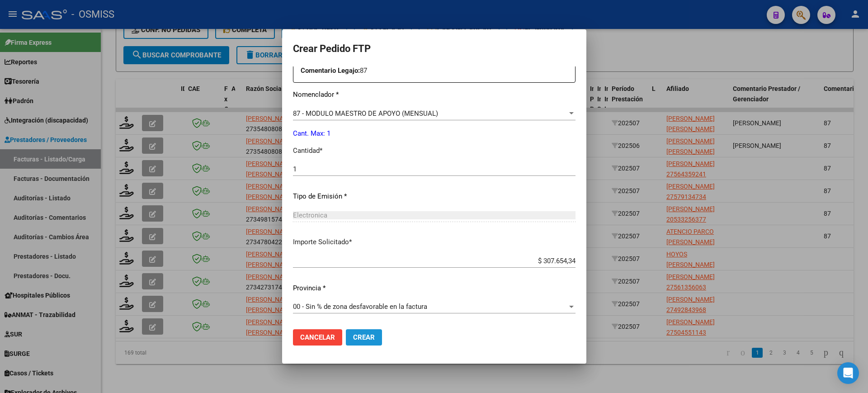 The width and height of the screenshot is (868, 393). Describe the element at coordinates (364, 337) in the screenshot. I see `span: Crear` at that location.